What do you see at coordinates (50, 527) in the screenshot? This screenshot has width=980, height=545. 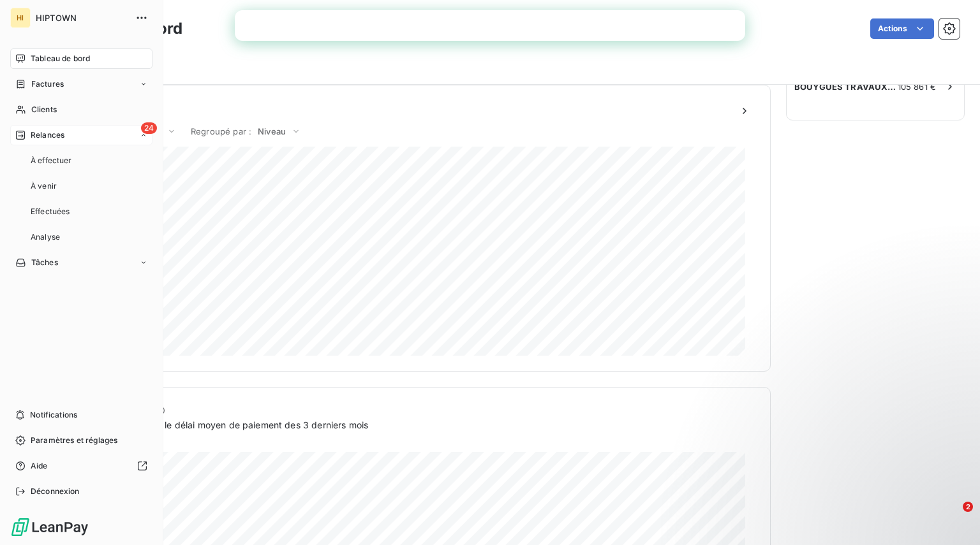 I see `img: Logo LeanPay` at bounding box center [50, 527].